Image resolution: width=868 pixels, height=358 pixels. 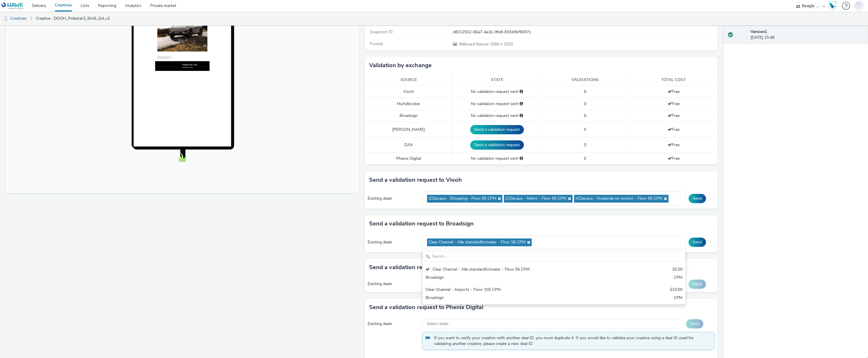 What do you see at coordinates (521, 104) in the screenshot?
I see `div: Please select a deal below and click on Send to send a validation request to MyAdbooker.` at bounding box center [521, 104].